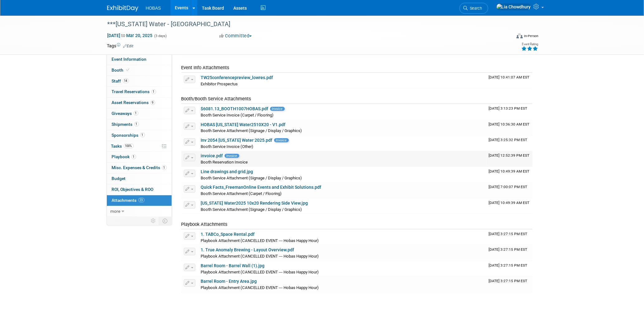 Image resolution: width=644 pixels, height=313 pixels. What do you see at coordinates (139, 136) in the screenshot?
I see `a: Sponsorships1` at bounding box center [139, 136].